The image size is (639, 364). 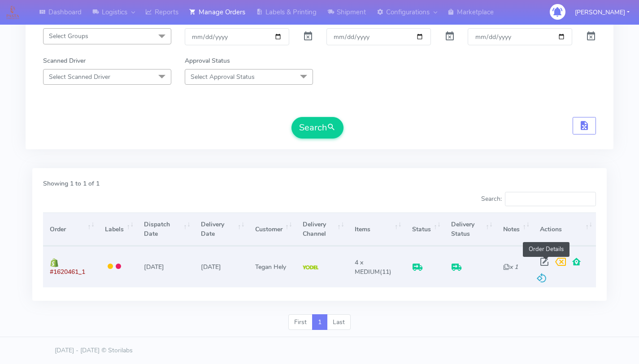 I want to click on span: Select Approval Status, so click(x=223, y=76).